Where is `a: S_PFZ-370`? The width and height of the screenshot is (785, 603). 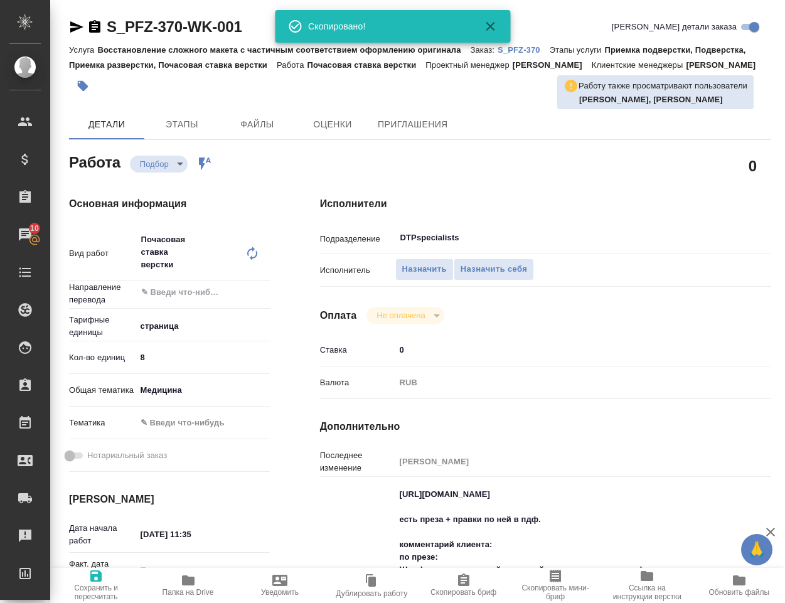 a: S_PFZ-370 is located at coordinates (523, 49).